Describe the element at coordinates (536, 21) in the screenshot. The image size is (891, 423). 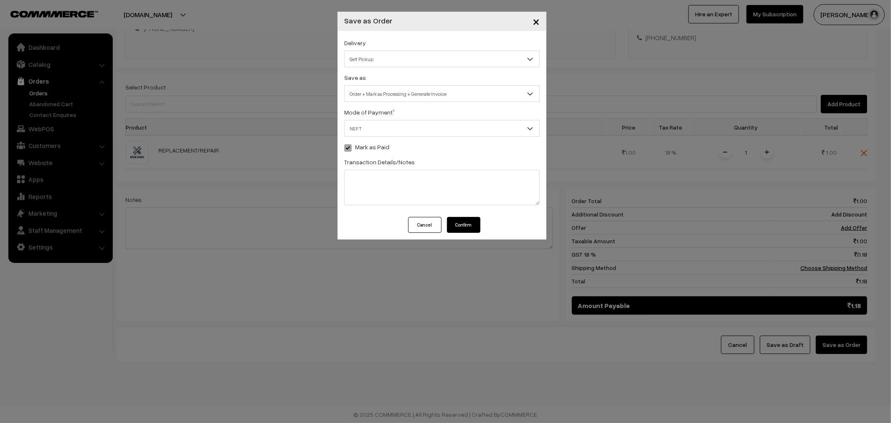
I see `button: Close` at that location.